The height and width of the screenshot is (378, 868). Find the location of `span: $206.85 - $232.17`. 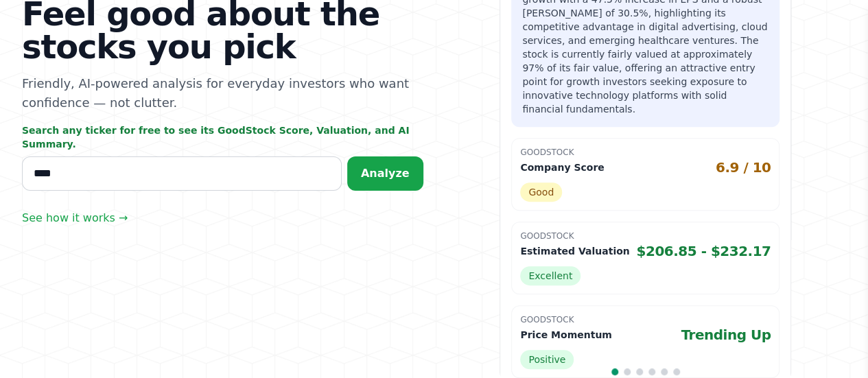

span: $206.85 - $232.17 is located at coordinates (704, 251).